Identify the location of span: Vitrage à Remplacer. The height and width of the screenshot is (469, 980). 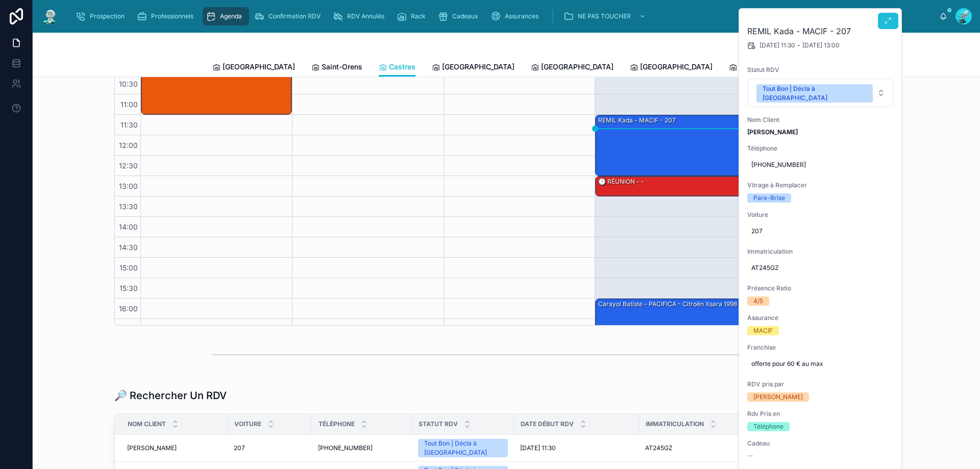
(821, 185).